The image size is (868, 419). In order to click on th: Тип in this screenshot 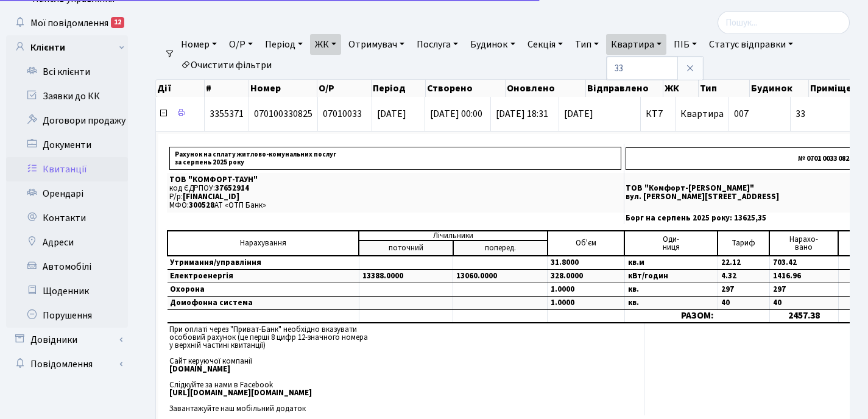, I will do `click(724, 89)`.